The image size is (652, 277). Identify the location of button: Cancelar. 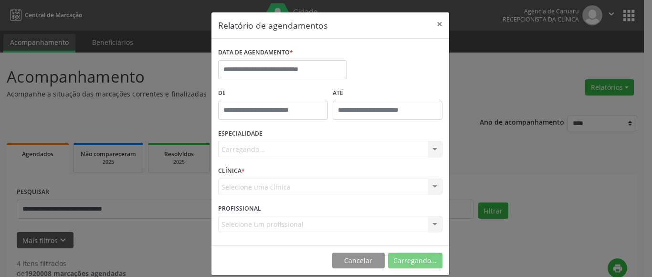
(358, 260).